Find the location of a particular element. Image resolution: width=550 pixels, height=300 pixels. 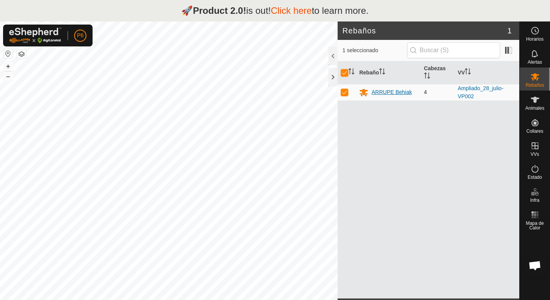

th: Cabezas is located at coordinates (438, 73).